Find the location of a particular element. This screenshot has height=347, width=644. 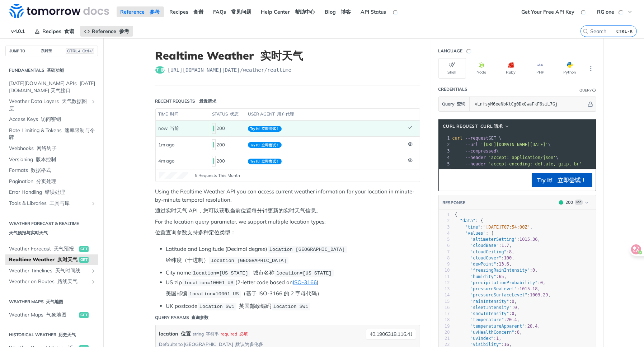

span: 4m ago is located at coordinates (166, 161).